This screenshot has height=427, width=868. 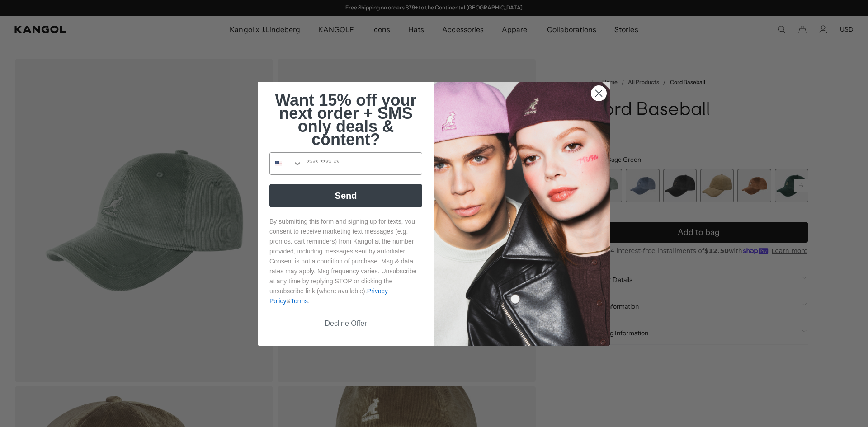 What do you see at coordinates (522, 214) in the screenshot?
I see `img: 4fd34567-b031-494e-b820-426212470989.jpeg` at bounding box center [522, 214].